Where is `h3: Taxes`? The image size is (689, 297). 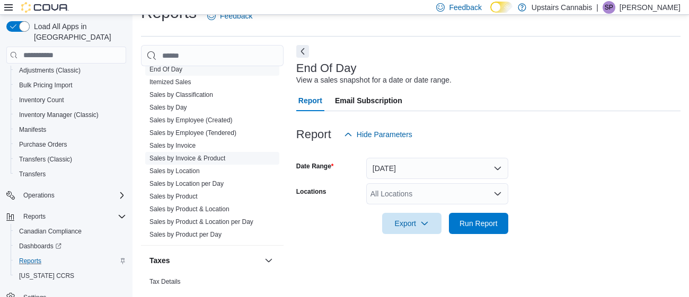 h3: Taxes is located at coordinates (159, 261).